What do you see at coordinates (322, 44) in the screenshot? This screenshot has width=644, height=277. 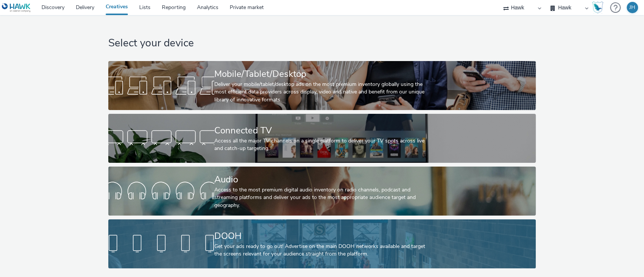 I see `h1: Select your device` at bounding box center [322, 44].